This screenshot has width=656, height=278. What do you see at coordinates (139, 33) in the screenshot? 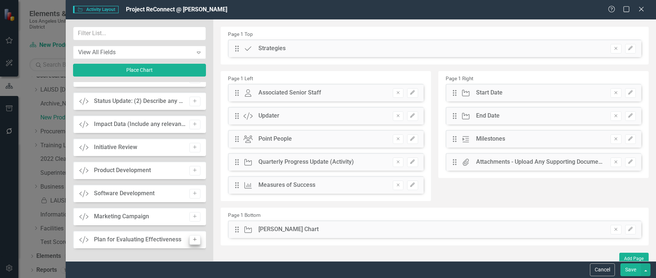
I see `input: Filter List...` at bounding box center [139, 33].